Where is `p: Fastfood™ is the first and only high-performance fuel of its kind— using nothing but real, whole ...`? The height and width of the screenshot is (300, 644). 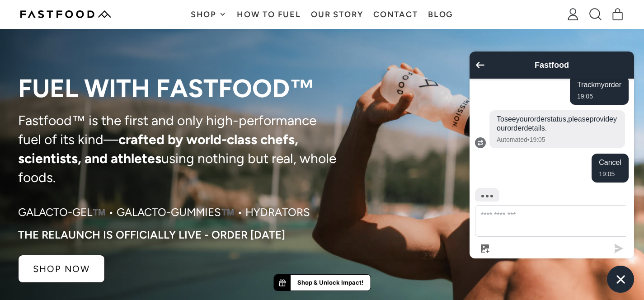 p: Fastfood™ is the first and only high-performance fuel of its kind— using nothing but real, whole ... is located at coordinates (179, 149).